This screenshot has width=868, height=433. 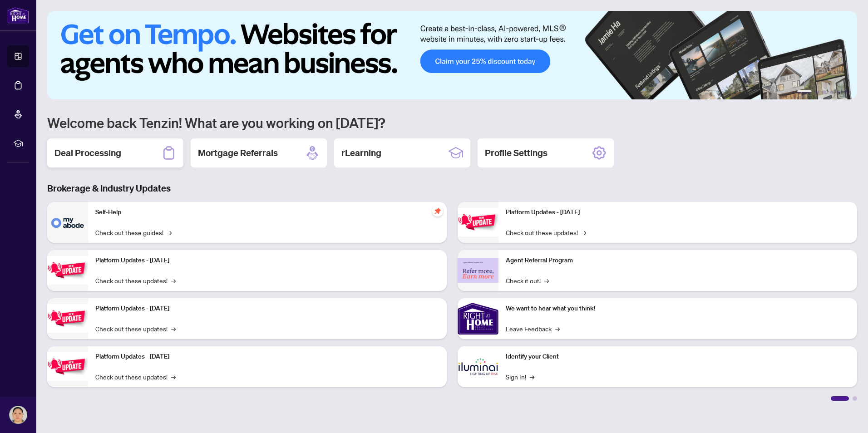 What do you see at coordinates (817, 92) in the screenshot?
I see `button: 2` at bounding box center [817, 92].